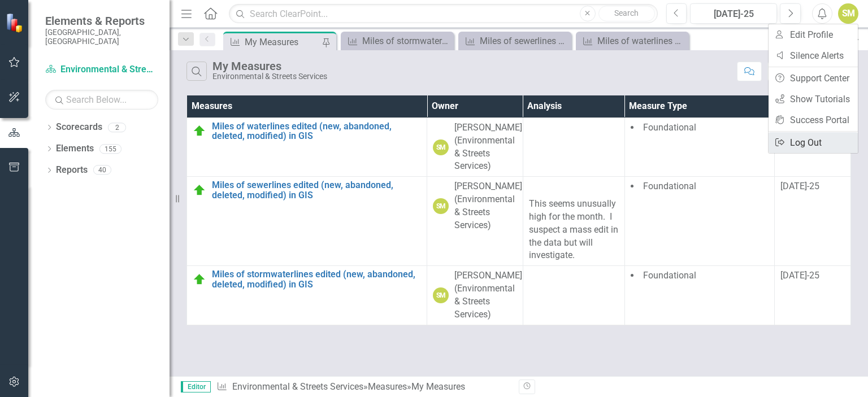 Image resolution: width=868 pixels, height=397 pixels. Describe the element at coordinates (75, 149) in the screenshot. I see `a: Elements` at that location.